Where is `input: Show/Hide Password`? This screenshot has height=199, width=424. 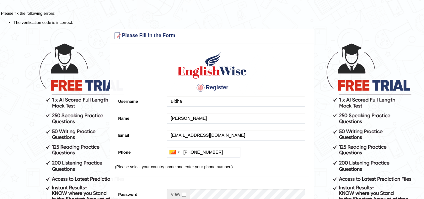 input: Show/Hide Password is located at coordinates (184, 194).